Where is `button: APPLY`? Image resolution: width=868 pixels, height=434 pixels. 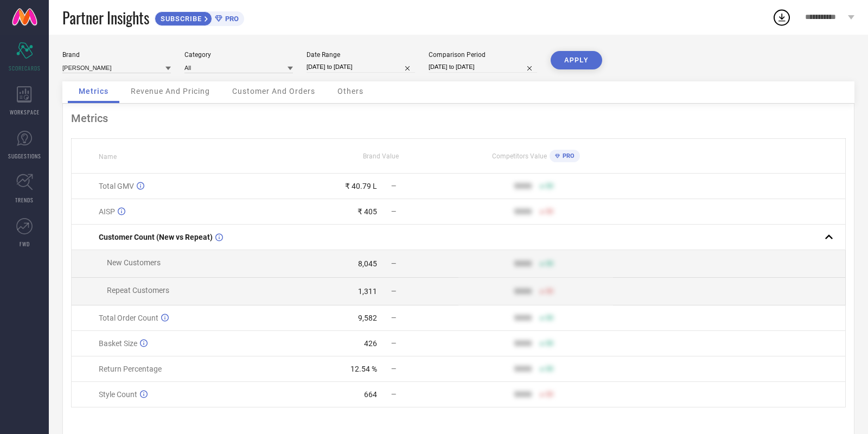 button: APPLY is located at coordinates (576, 60).